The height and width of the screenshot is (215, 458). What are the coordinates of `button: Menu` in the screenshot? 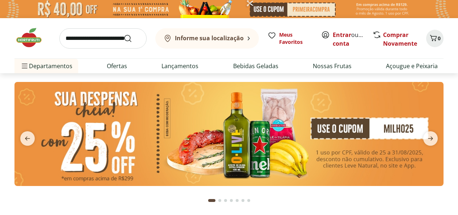 It's located at (25, 66).